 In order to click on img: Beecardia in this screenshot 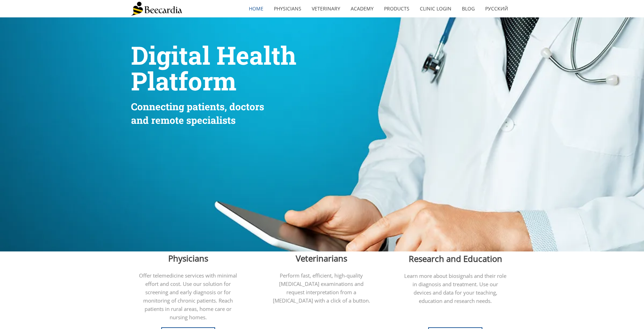, I will do `click(156, 9)`.